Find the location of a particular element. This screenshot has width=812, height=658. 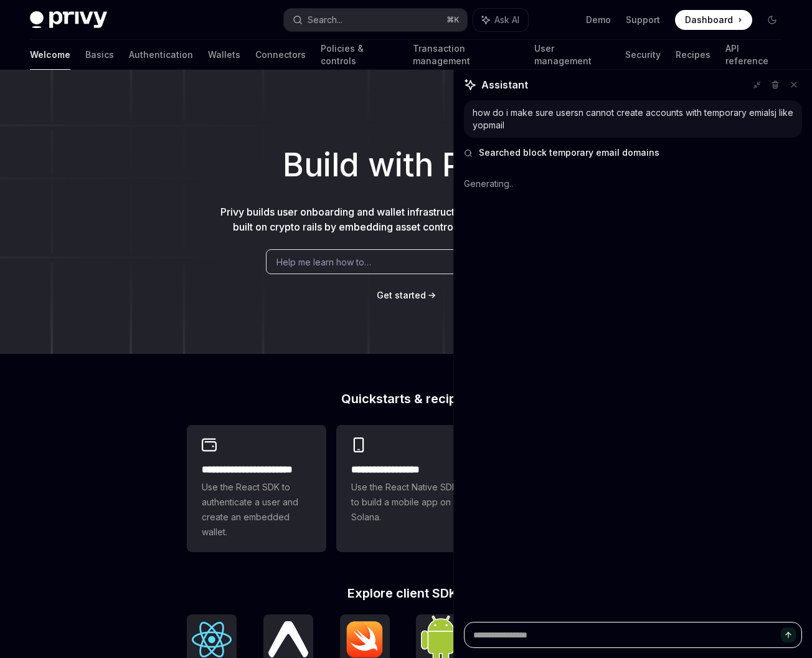

h2: Quickstarts & recipes is located at coordinates (406, 398).